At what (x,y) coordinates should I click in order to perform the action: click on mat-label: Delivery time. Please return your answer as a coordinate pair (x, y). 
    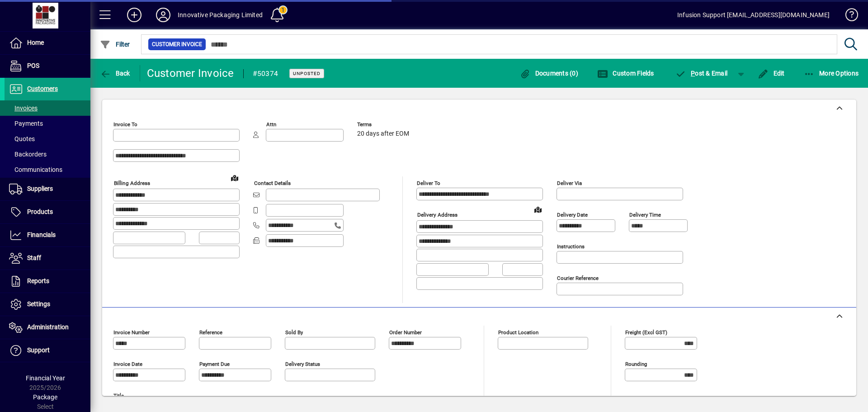
    Looking at the image, I should click on (645, 215).